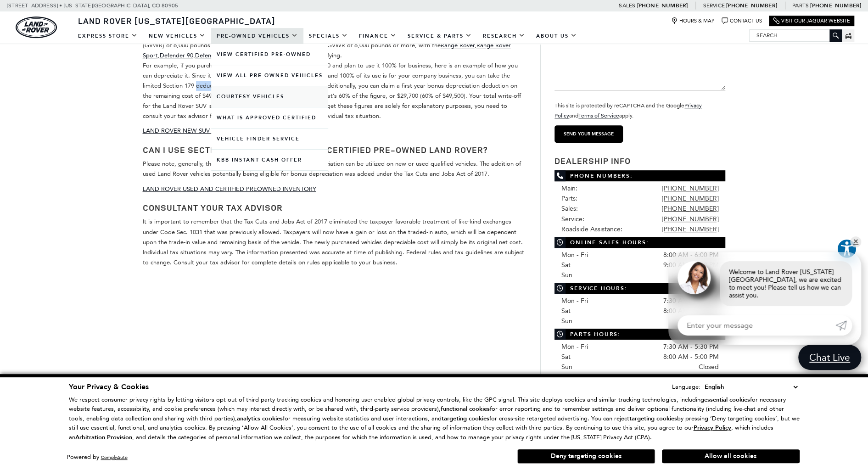 This screenshot has height=470, width=868. What do you see at coordinates (640, 242) in the screenshot?
I see `span: Online Sales Hours:` at bounding box center [640, 242].